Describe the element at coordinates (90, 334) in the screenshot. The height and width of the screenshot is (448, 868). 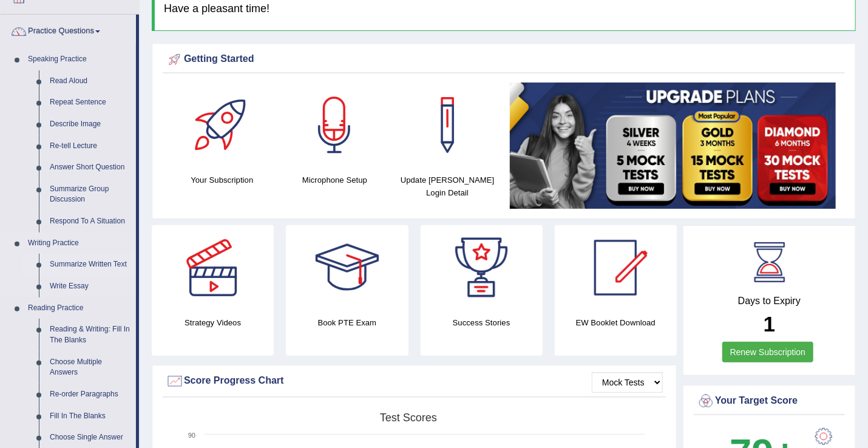
I see `a: Reading & Writing: Fill In The Blanks` at that location.